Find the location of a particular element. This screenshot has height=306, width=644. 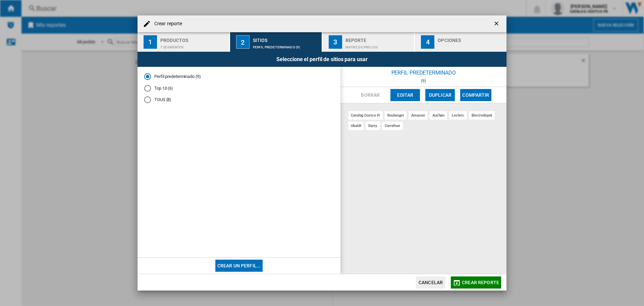

div: electrodepot is located at coordinates (482, 115).